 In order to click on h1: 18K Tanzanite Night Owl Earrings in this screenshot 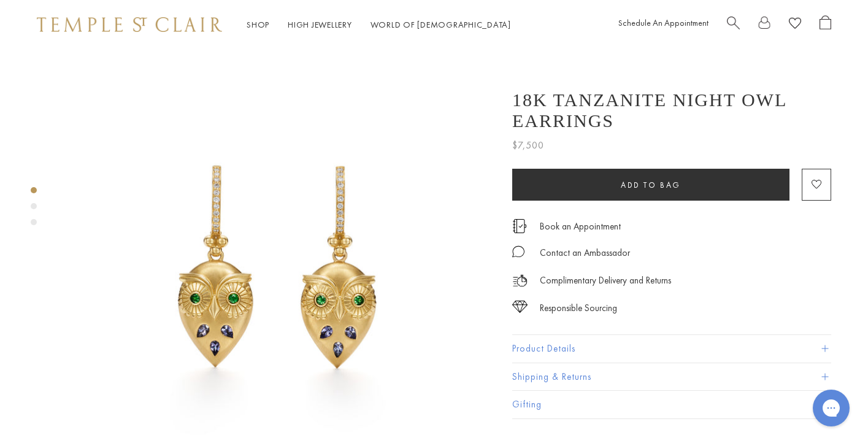, I will do `click(672, 110)`.